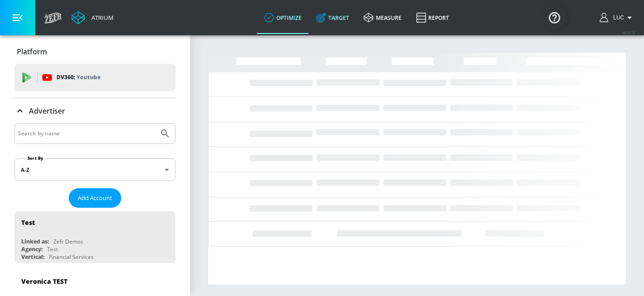 This screenshot has height=296, width=644. Describe the element at coordinates (283, 18) in the screenshot. I see `a: optimize` at that location.